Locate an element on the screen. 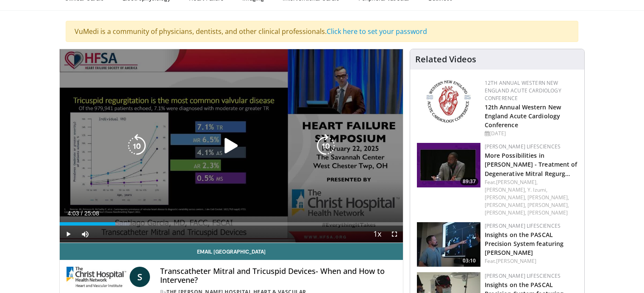 This screenshot has width=644, height=293. img: 86af9761-0248-478f-a842-696a2ac8e6ad.150x105_q85_crop-smart_upscale.jpg is located at coordinates (449, 244).